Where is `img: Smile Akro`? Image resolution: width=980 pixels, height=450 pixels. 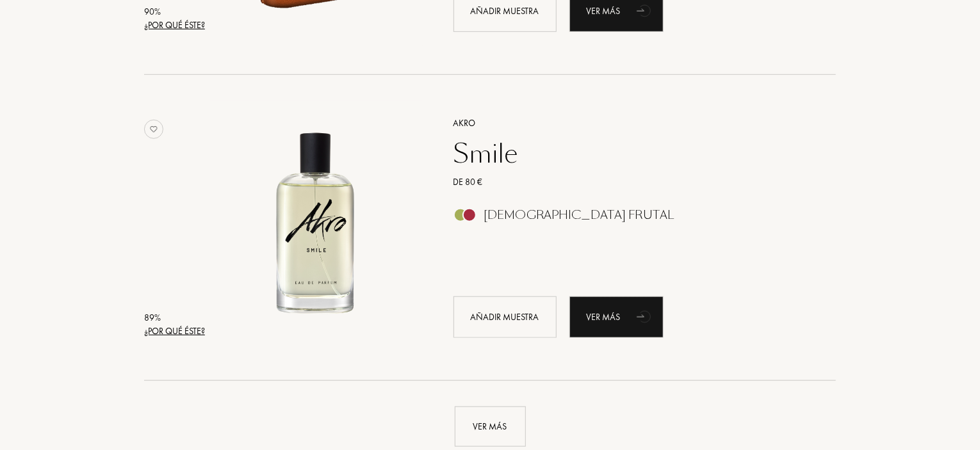
img: Smile Akro is located at coordinates (316, 221).